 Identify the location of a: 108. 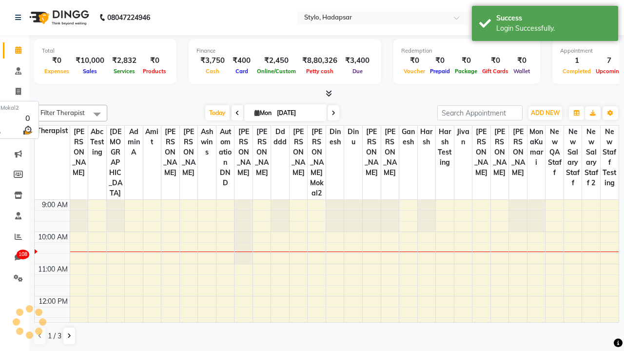
(15, 257).